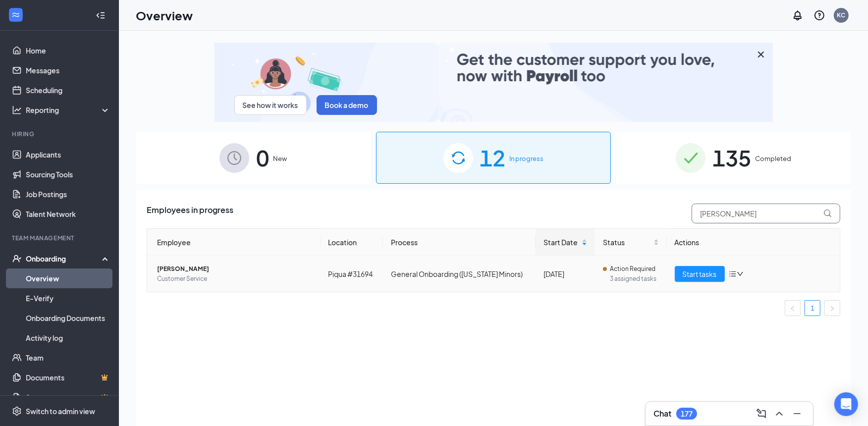  I want to click on svg: Collapse, so click(100, 16).